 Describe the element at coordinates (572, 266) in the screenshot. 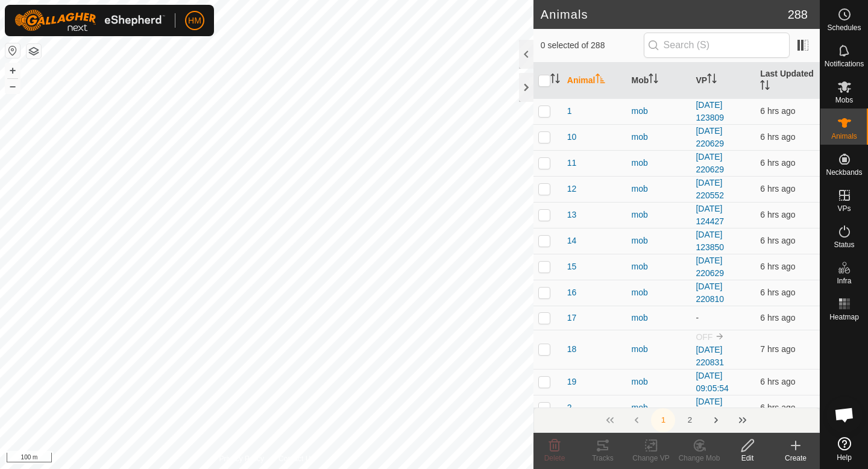

I see `span: 15` at that location.